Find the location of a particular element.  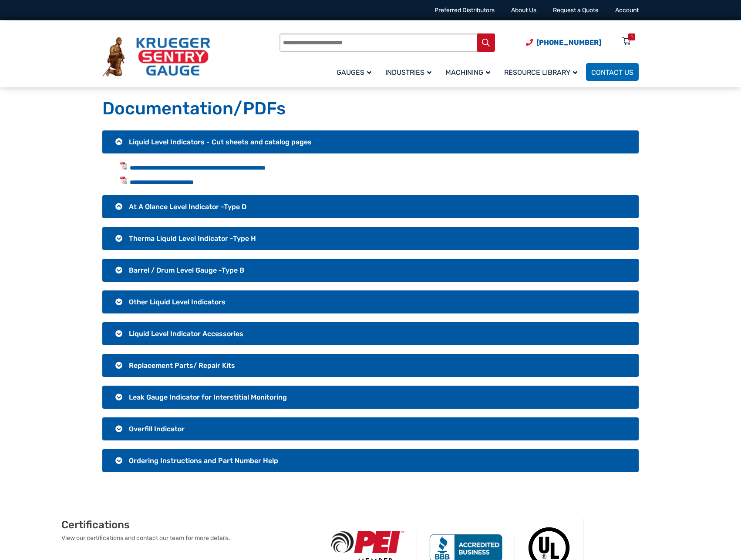

span: Other Liquid Level Indicators is located at coordinates (177, 302).